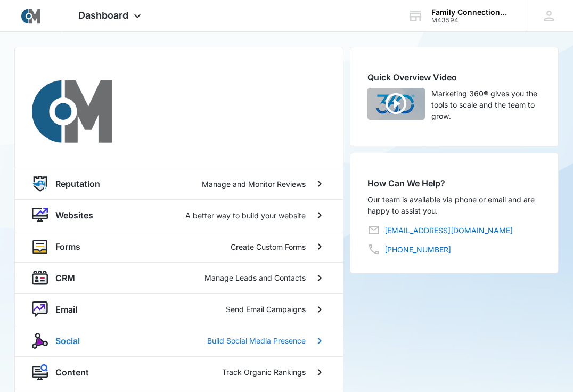  What do you see at coordinates (104, 15) in the screenshot?
I see `span: Dashboard` at bounding box center [104, 15].